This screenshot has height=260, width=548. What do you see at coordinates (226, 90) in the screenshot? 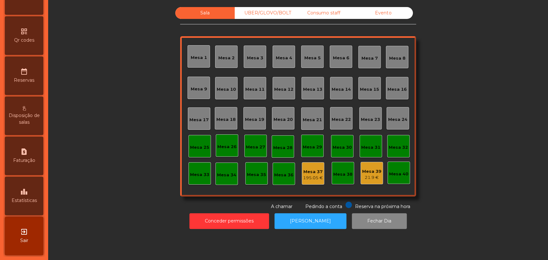
I see `div: Mesa 10` at bounding box center [226, 90].